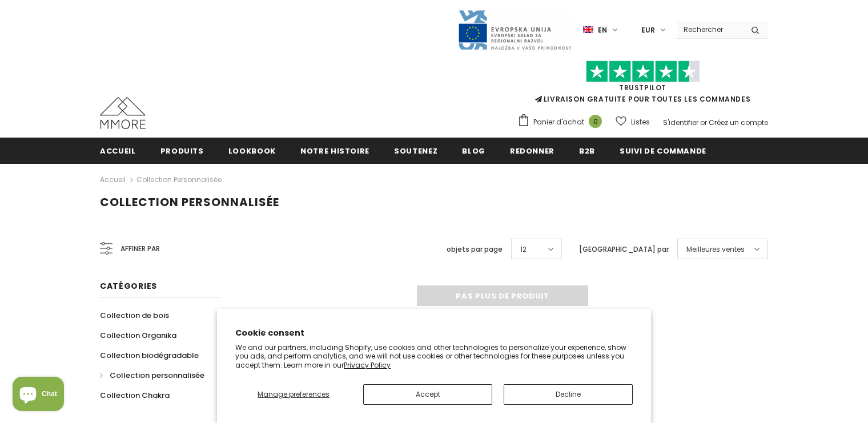 The image size is (868, 423). Describe the element at coordinates (562, 122) in the screenshot. I see `a: Panier d'achat 0` at that location.